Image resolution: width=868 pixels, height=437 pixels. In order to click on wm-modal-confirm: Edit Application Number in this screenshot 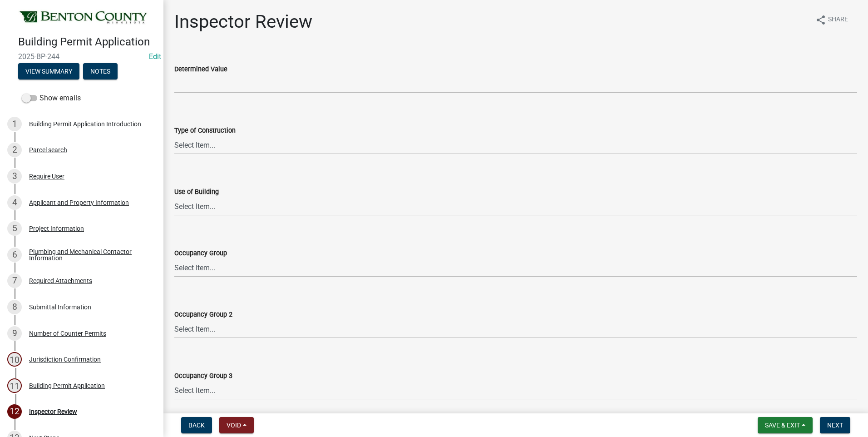, I will do `click(155, 56)`.